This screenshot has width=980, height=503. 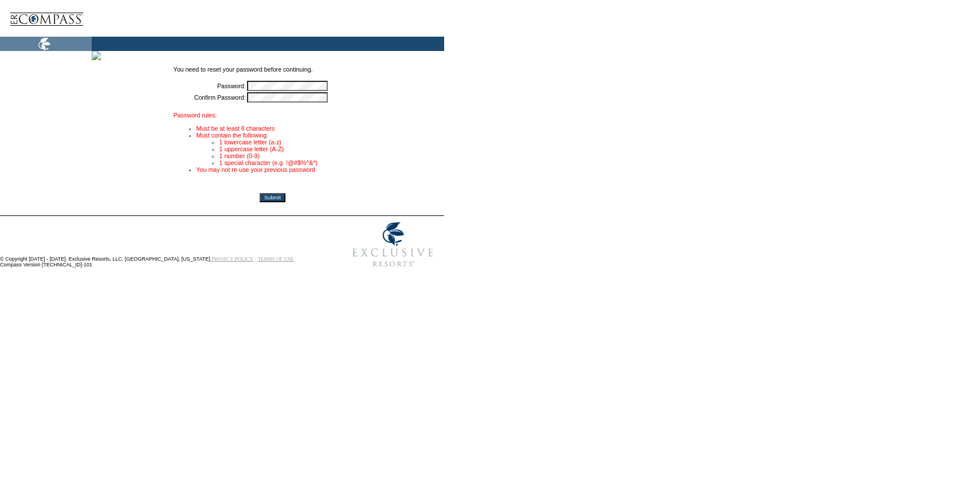 What do you see at coordinates (239, 156) in the screenshot?
I see `font: 1 number (0-9)` at bounding box center [239, 156].